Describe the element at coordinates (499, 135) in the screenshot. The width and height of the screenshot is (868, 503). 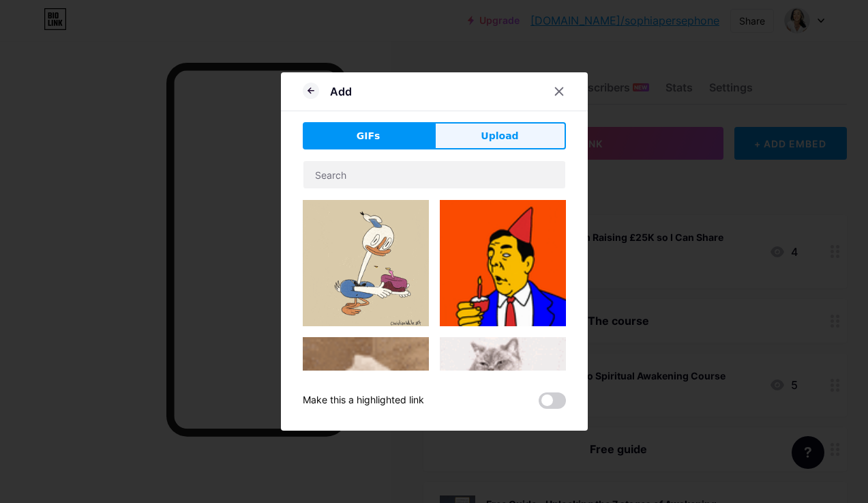
I see `span: Upload` at that location.